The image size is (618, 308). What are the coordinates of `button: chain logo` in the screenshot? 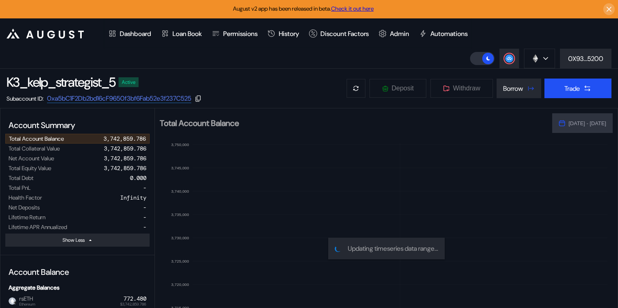 It's located at (540, 58).